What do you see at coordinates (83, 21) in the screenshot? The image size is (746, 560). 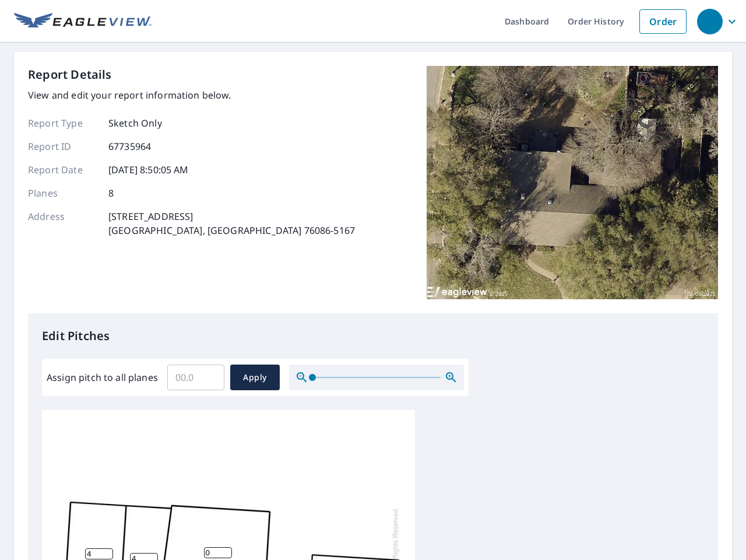 I see `img: EV Logo` at bounding box center [83, 21].